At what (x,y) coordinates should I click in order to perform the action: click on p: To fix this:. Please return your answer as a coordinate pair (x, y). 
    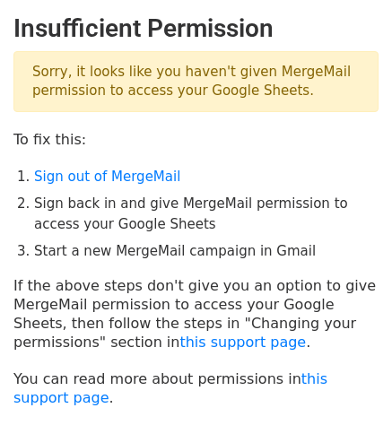
    Looking at the image, I should click on (196, 139).